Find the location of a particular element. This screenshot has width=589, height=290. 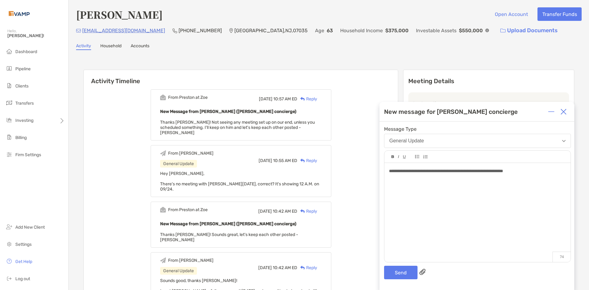

p: Age is located at coordinates (319, 30).